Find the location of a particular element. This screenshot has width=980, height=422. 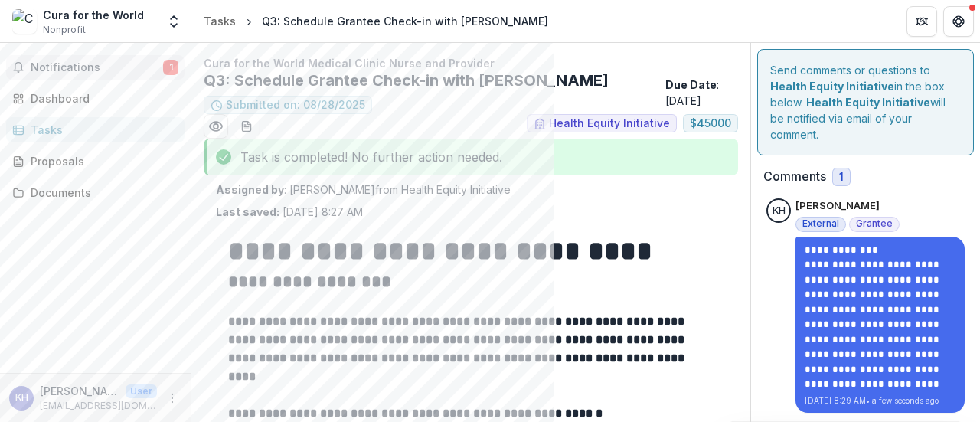

button: Partners is located at coordinates (922, 21).